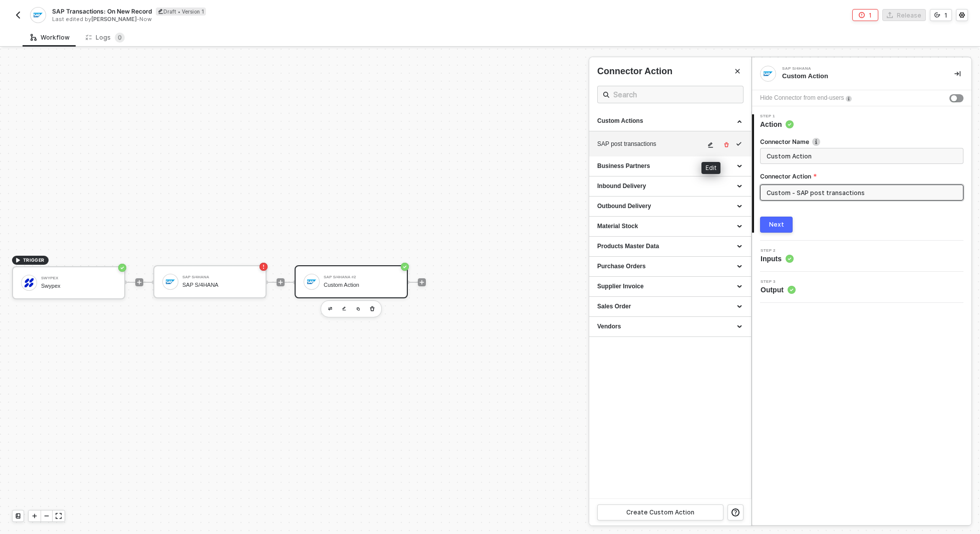 Image resolution: width=980 pixels, height=534 pixels. Describe the element at coordinates (862, 142) in the screenshot. I see `label: Connector Name` at that location.